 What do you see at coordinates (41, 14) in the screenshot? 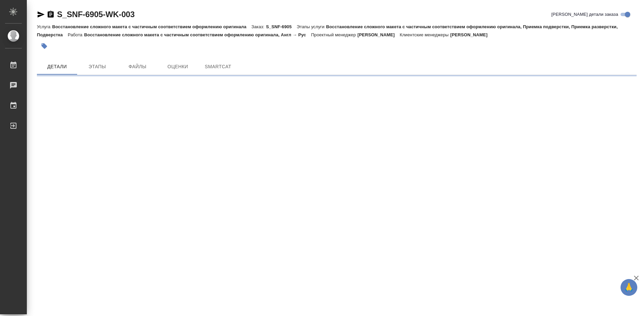
I see `button: Скопировать ссылку для ЯМессенджера` at bounding box center [41, 14].